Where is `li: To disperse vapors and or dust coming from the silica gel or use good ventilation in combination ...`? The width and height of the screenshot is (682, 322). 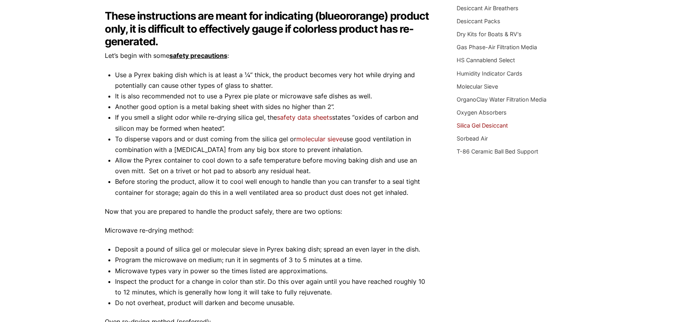 li: To disperse vapors and or dust coming from the silica gel or use good ventilation in combination ... is located at coordinates (274, 145).